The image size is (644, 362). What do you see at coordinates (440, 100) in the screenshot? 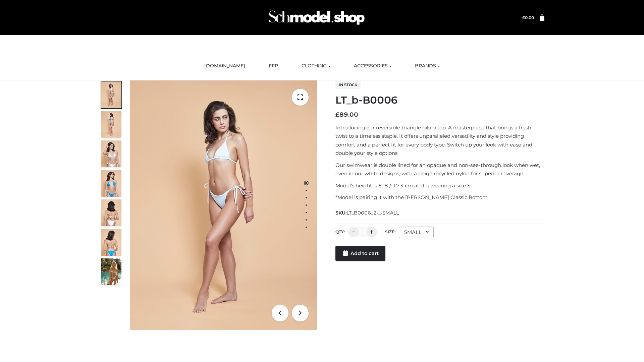
I see `h1: LT_b-B0006` at bounding box center [440, 100].